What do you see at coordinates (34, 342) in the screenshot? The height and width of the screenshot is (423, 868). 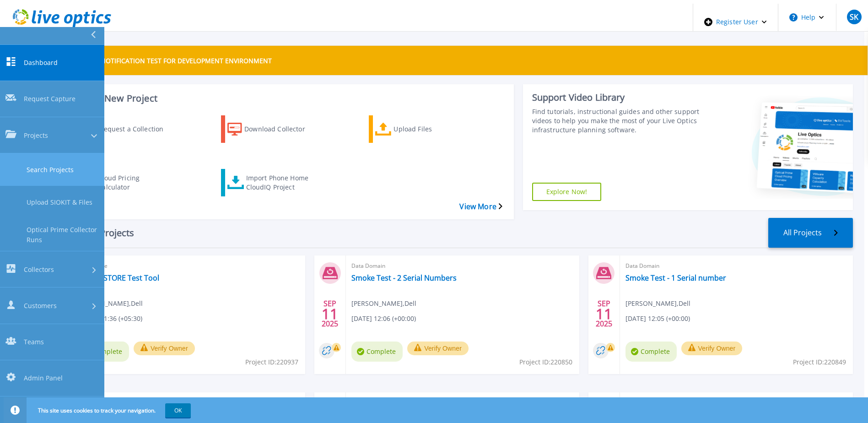 I see `span: Teams` at bounding box center [34, 342].